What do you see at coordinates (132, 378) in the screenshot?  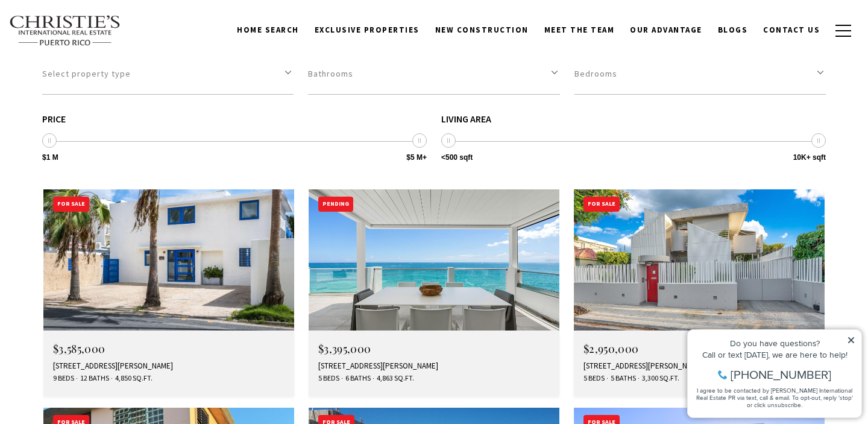 I see `span: 4,850 Sq.Ft.` at bounding box center [132, 378].